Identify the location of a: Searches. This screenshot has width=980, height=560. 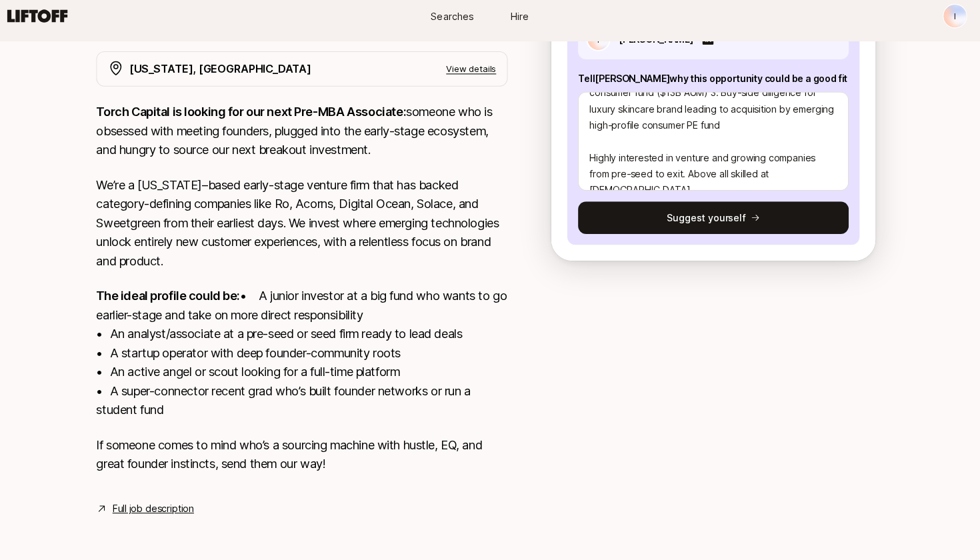
(457, 24).